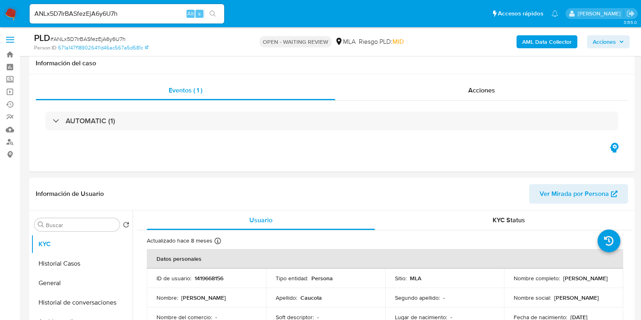 The width and height of the screenshot is (641, 320). I want to click on p: florencia.lera@mercadolibre.com, so click(600, 13).